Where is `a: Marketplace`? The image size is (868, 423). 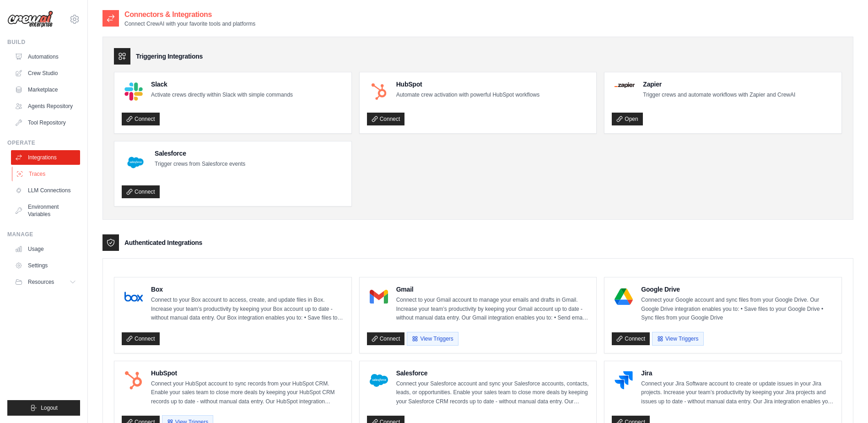 a: Marketplace is located at coordinates (46, 90).